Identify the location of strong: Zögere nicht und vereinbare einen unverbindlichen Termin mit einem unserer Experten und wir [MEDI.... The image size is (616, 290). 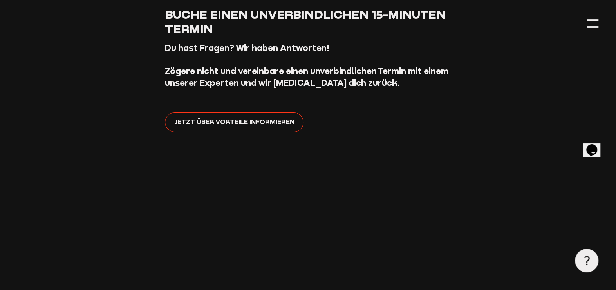
(307, 77).